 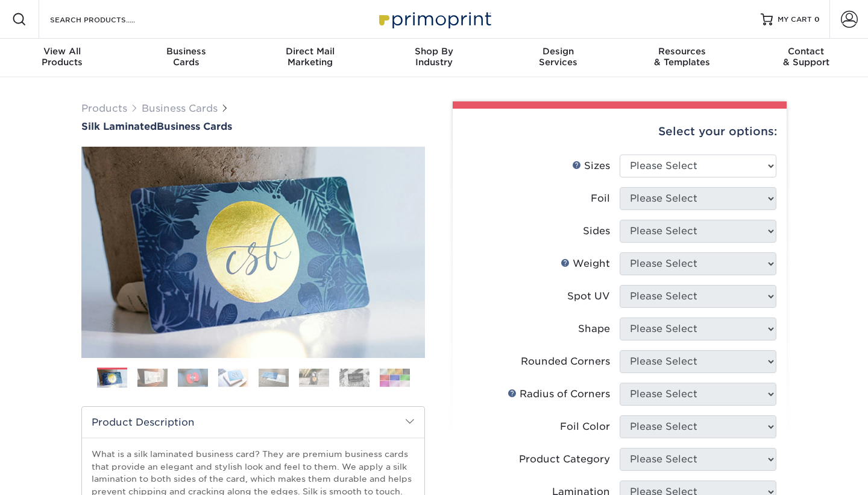 What do you see at coordinates (179, 108) in the screenshot?
I see `a: Business Cards` at bounding box center [179, 108].